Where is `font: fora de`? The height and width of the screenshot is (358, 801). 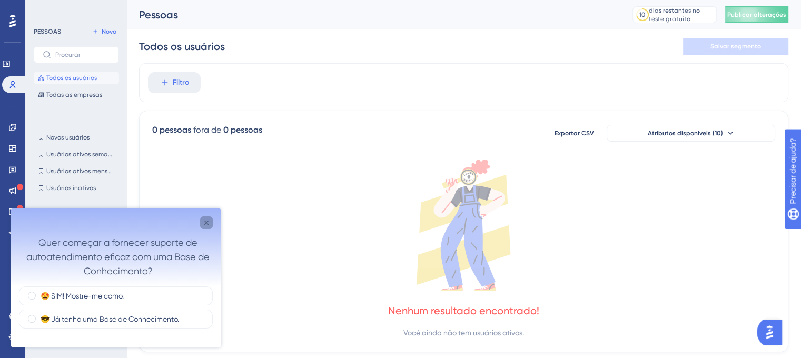 font: fora de is located at coordinates (207, 130).